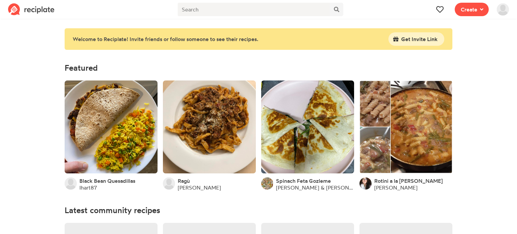  Describe the element at coordinates (107, 181) in the screenshot. I see `span: Black Bean Quesadillas` at that location.